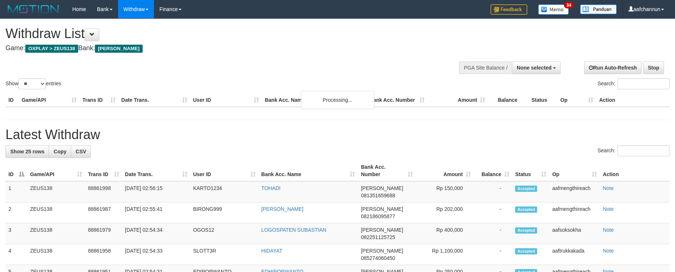 This screenshot has height=272, width=675. What do you see at coordinates (271, 188) in the screenshot?
I see `a: TOHADI` at bounding box center [271, 188].